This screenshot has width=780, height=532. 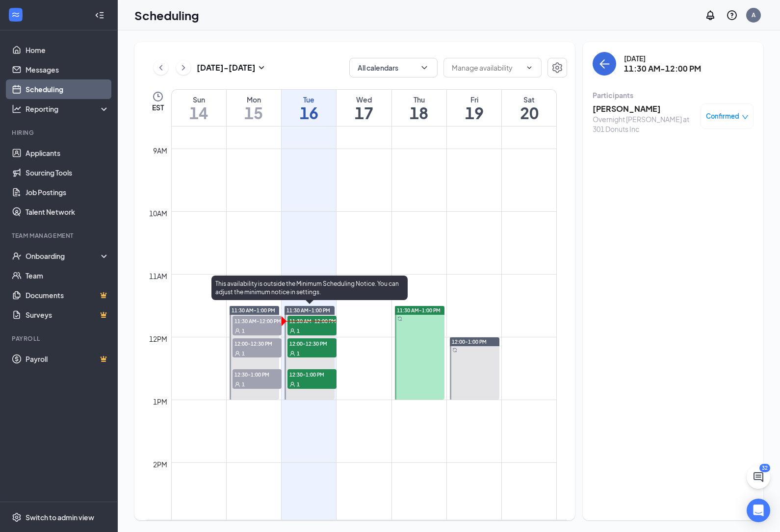 What do you see at coordinates (529, 108) in the screenshot?
I see `a: September 20, 2025` at bounding box center [529, 108].